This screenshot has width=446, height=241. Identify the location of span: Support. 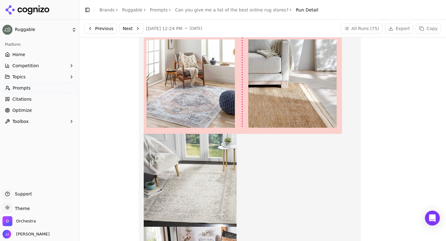
(22, 194).